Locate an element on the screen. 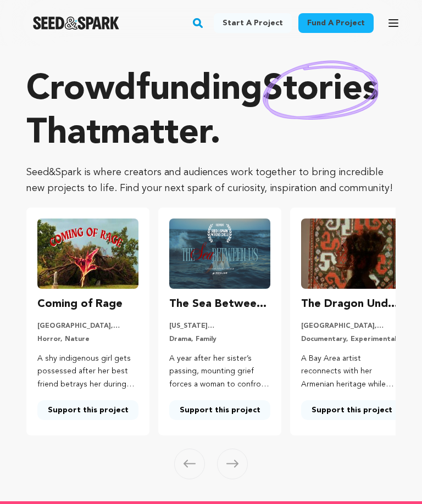 Image resolution: width=422 pixels, height=504 pixels. p: Drama, Family is located at coordinates (219, 339).